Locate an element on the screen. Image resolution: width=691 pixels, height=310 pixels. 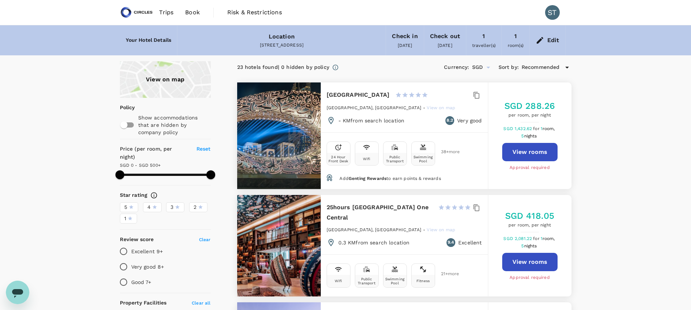
span: Reset is located at coordinates (203, 149).